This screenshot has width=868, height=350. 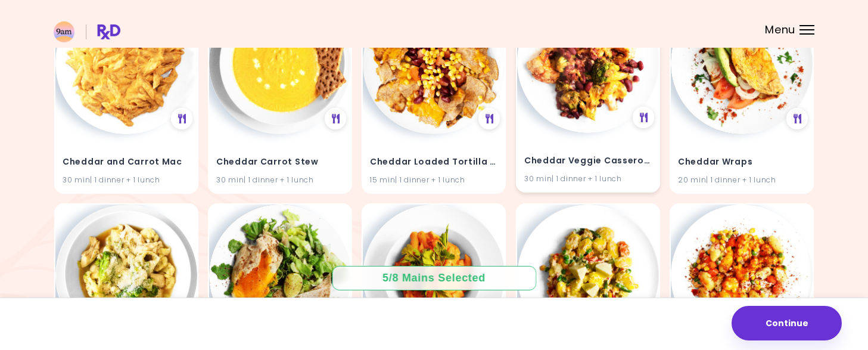 What do you see at coordinates (280, 162) in the screenshot?
I see `h4: Cheddar Carrot Stew` at bounding box center [280, 162].